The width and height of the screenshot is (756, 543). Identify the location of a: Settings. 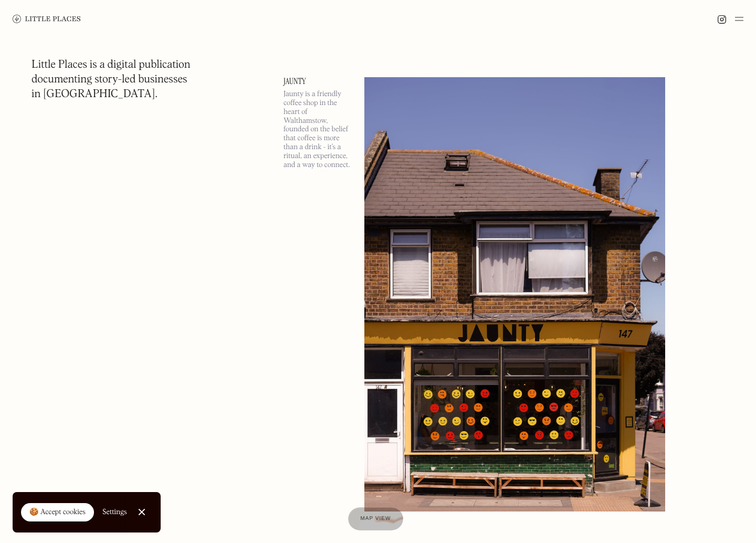
(114, 512).